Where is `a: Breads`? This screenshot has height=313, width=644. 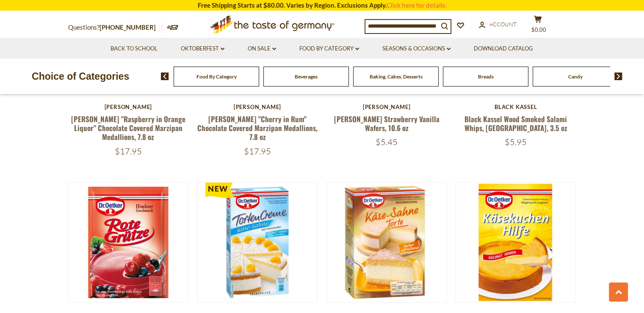 a: Breads is located at coordinates (485, 76).